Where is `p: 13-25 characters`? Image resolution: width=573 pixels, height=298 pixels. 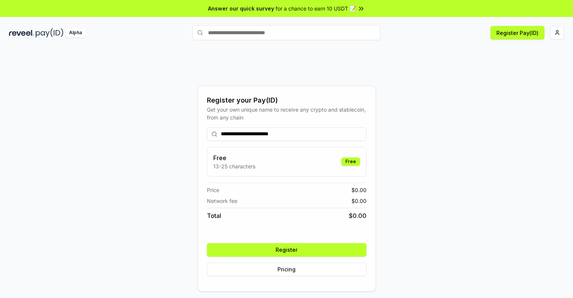 p: 13-25 characters is located at coordinates (234, 166).